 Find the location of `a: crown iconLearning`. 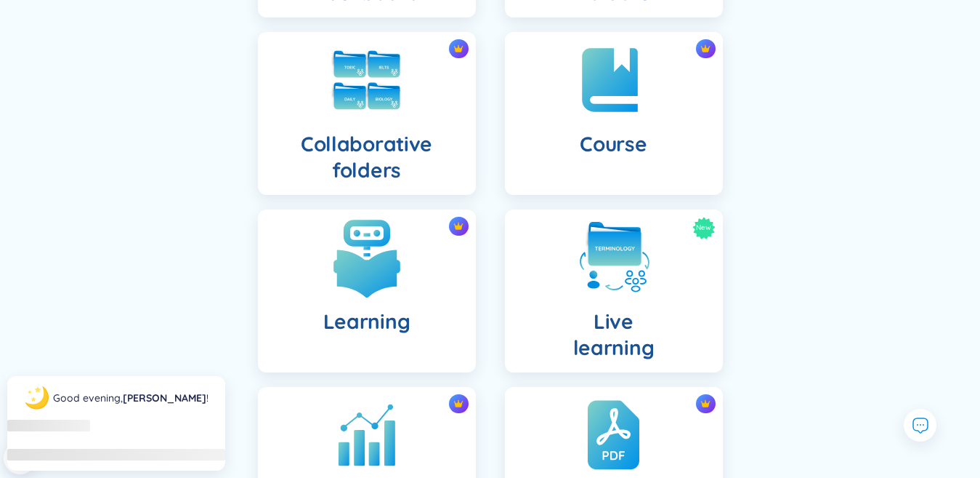

a: crown iconLearning is located at coordinates (367, 291).